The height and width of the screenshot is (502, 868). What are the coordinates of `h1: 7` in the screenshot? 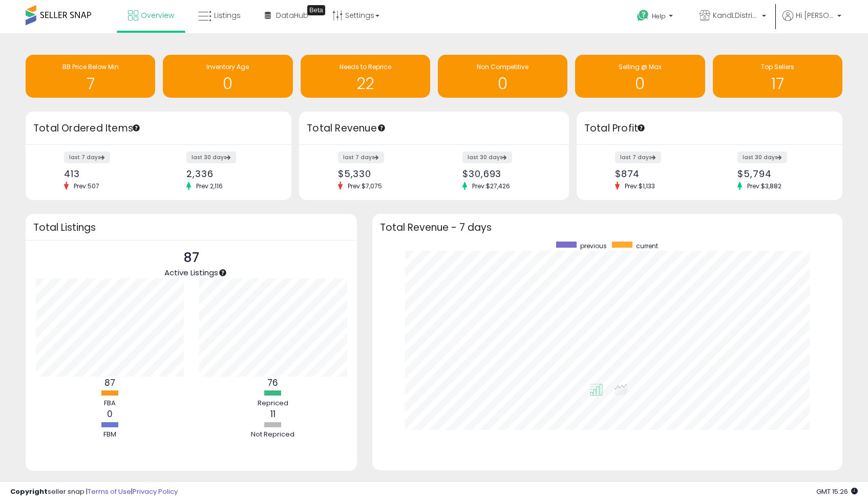 It's located at (90, 84).